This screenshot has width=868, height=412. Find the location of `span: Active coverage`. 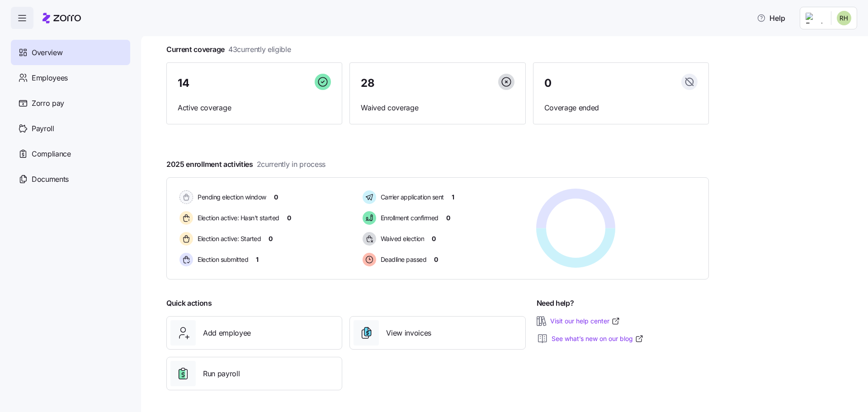

span: Active coverage is located at coordinates (254, 107).